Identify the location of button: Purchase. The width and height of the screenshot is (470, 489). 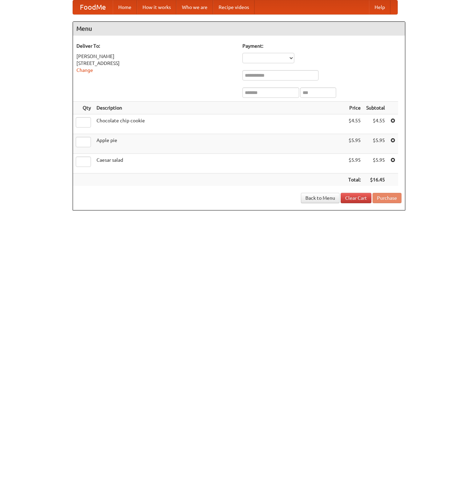
(387, 198).